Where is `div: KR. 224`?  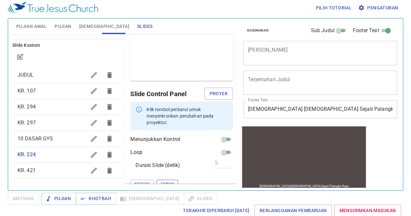 div: KR. 224 is located at coordinates (68, 155).